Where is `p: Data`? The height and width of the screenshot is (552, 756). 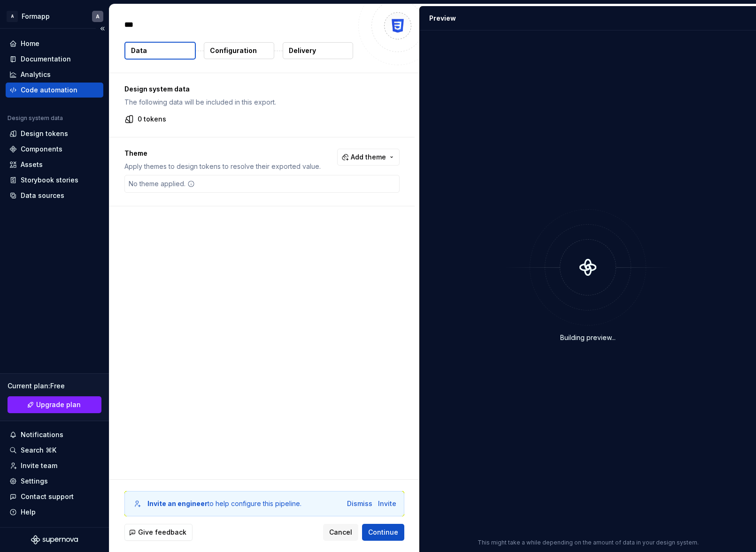 p: Data is located at coordinates (139, 51).